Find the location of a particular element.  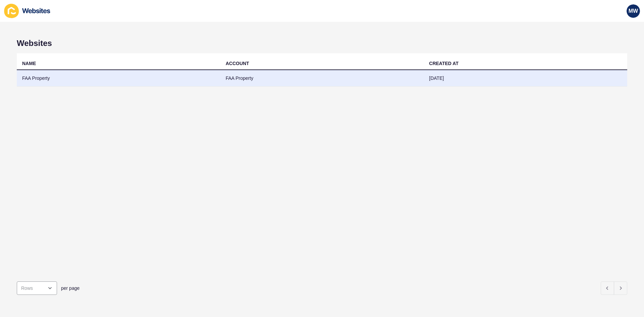

span: per page is located at coordinates (70, 289).